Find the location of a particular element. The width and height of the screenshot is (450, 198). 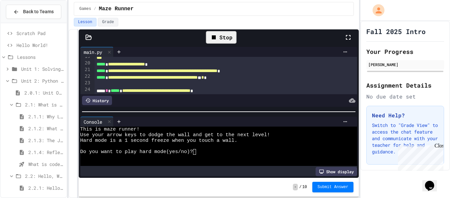

span: Maze Runner is located at coordinates (116, 9).